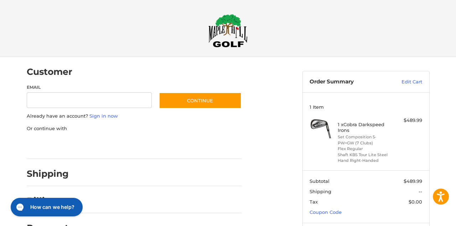 This screenshot has height=226, width=456. I want to click on button: Continue, so click(200, 100).